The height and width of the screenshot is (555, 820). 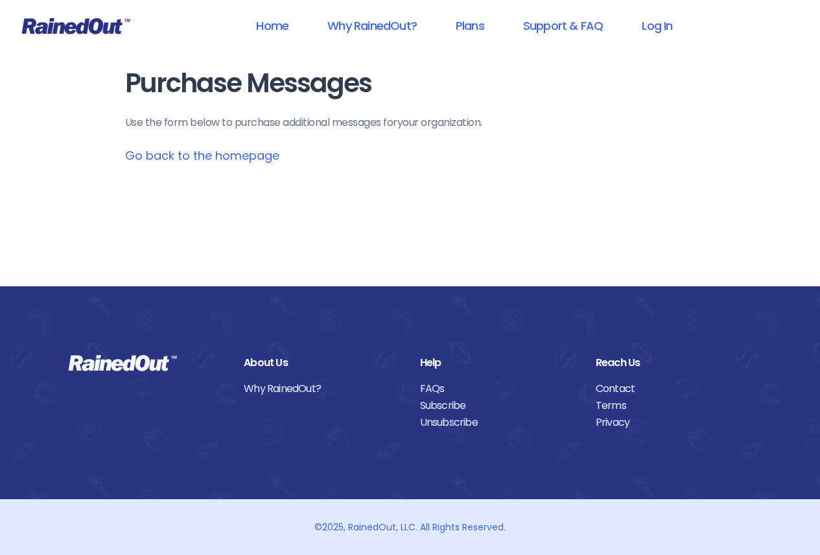 I want to click on div: Reach Us, so click(x=674, y=363).